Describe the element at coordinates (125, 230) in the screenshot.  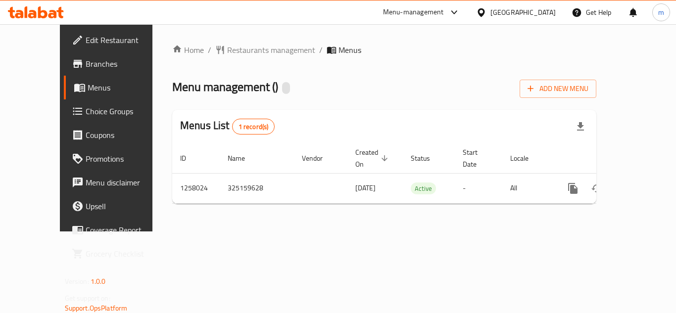
I see `span: Coverage Report` at that location.